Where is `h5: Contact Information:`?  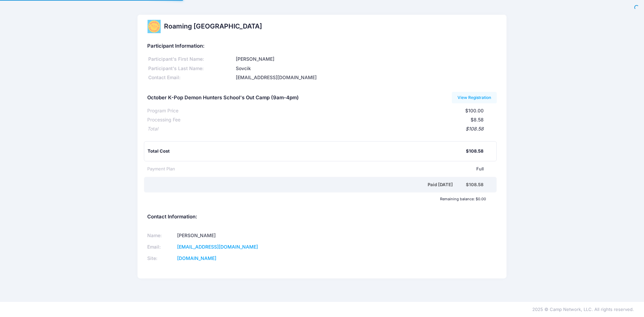 h5: Contact Information: is located at coordinates (322, 217).